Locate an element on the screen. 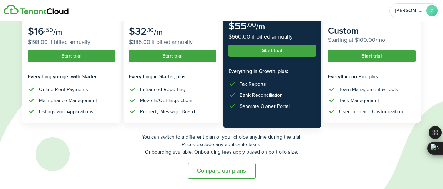 This screenshot has height=189, width=443. span: Chasity is located at coordinates (409, 11).